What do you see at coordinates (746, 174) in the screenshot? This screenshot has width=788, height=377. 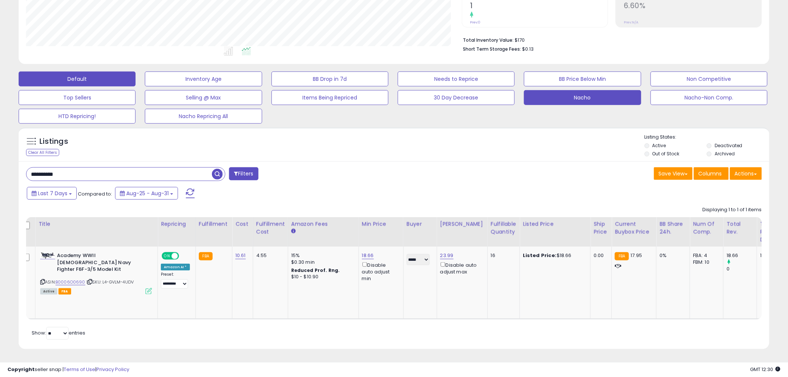 I see `button: Actions` at bounding box center [746, 174].